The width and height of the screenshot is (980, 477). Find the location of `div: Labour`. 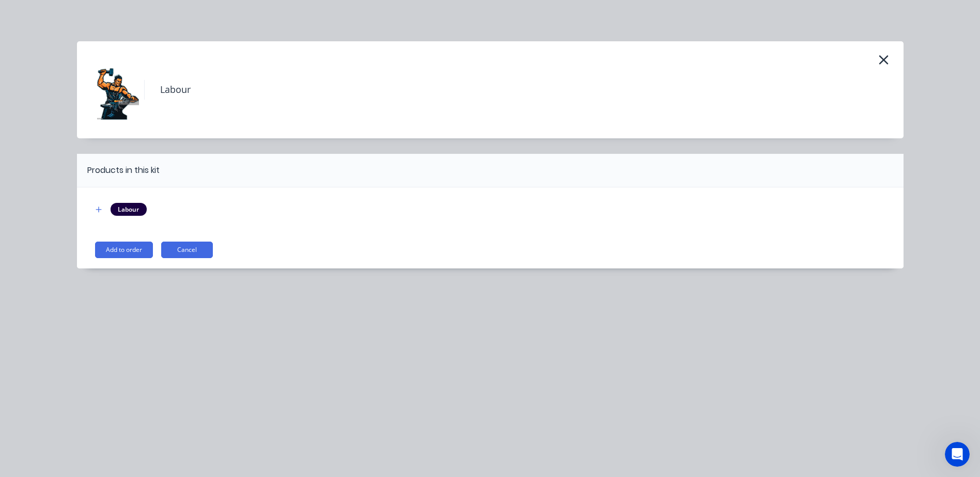

div: Labour is located at coordinates (128, 209).